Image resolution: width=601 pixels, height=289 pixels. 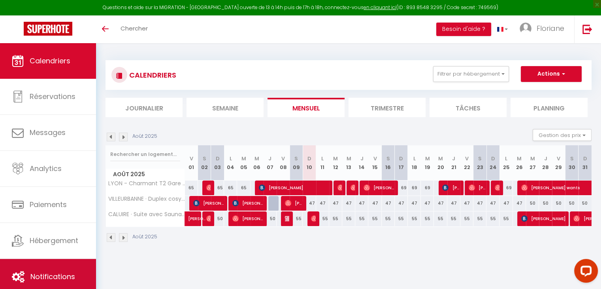 I want to click on li: Journalier, so click(x=144, y=107).